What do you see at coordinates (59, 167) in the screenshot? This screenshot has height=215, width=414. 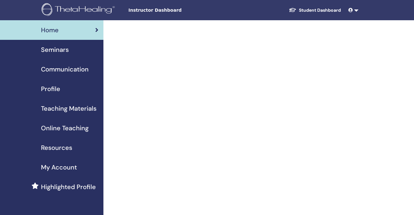 I see `span: My Account` at bounding box center [59, 167].